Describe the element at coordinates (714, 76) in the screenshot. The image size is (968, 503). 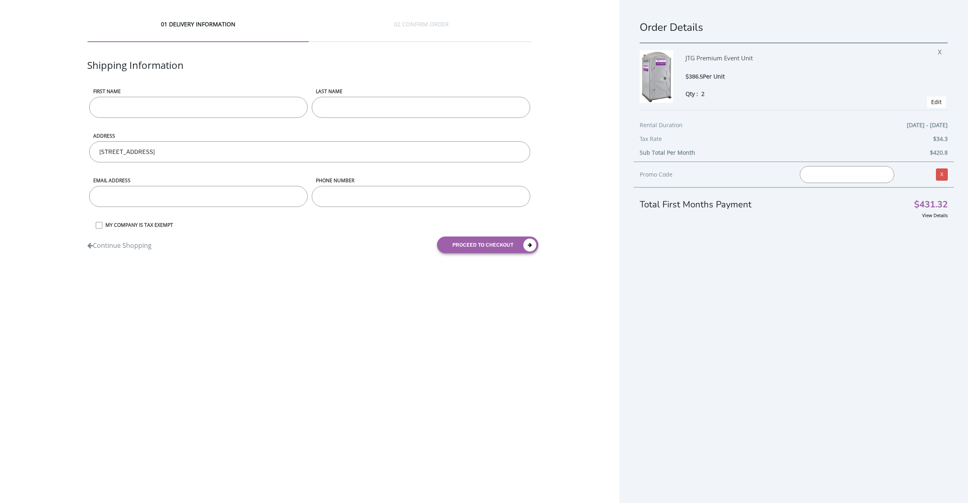
I see `span: Per Unit` at that location.